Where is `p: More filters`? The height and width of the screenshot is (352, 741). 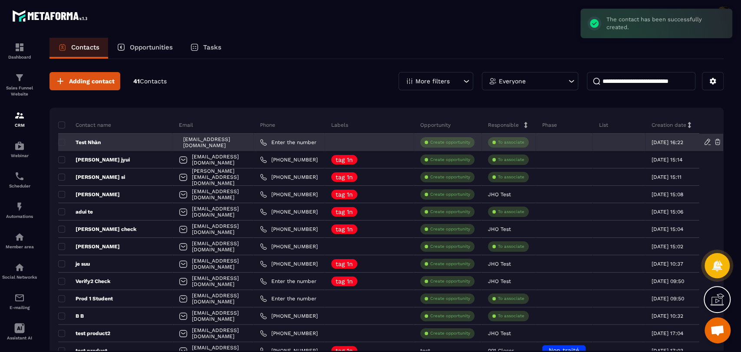
p: More filters is located at coordinates (433, 81).